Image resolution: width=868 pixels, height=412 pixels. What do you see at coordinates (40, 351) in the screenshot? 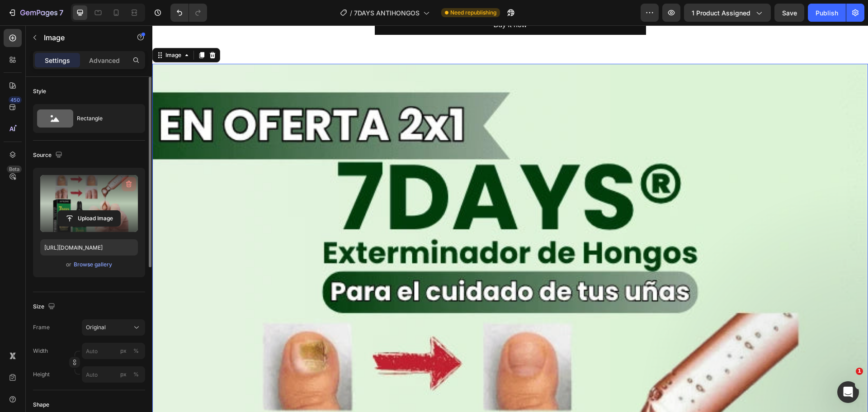
I see `label: Width` at bounding box center [40, 351].